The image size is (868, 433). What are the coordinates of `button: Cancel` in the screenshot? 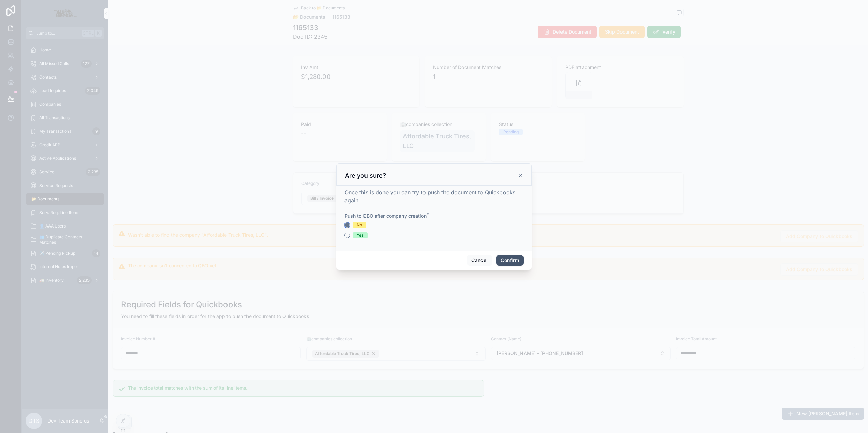 It's located at (479, 261).